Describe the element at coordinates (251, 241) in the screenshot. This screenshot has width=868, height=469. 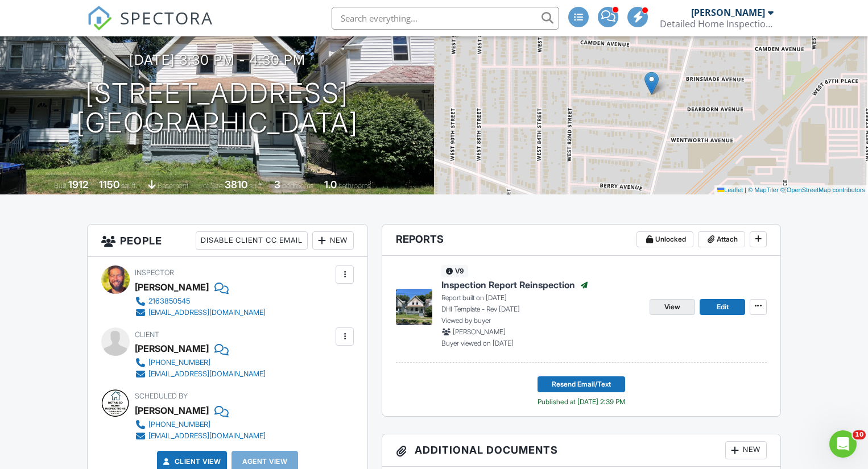
I see `div: Disable Client CC Email` at that location.